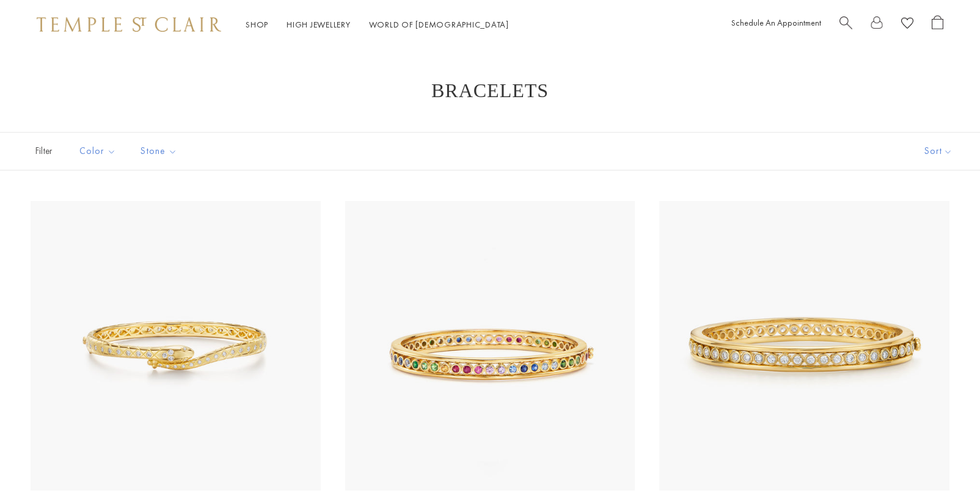 The width and height of the screenshot is (980, 501). Describe the element at coordinates (129, 25) in the screenshot. I see `img: Temple St. Clair` at that location.